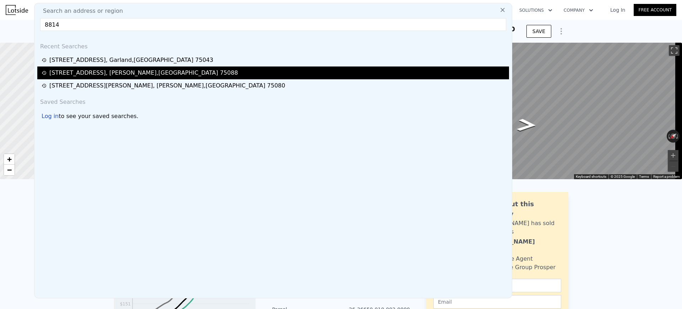 The width and height of the screenshot is (682, 309). What do you see at coordinates (673, 136) in the screenshot?
I see `button: Reset the view` at bounding box center [673, 136].